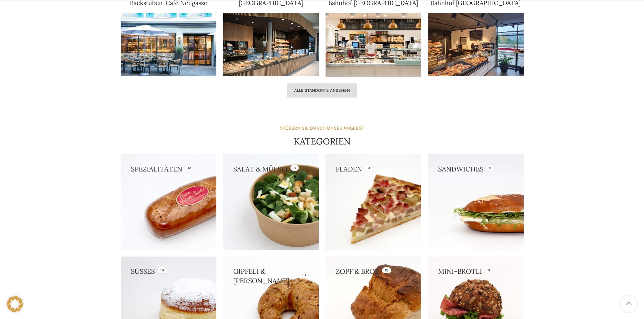 The height and width of the screenshot is (319, 644). Describe the element at coordinates (322, 142) in the screenshot. I see `h4: KATEGORIEN` at that location.